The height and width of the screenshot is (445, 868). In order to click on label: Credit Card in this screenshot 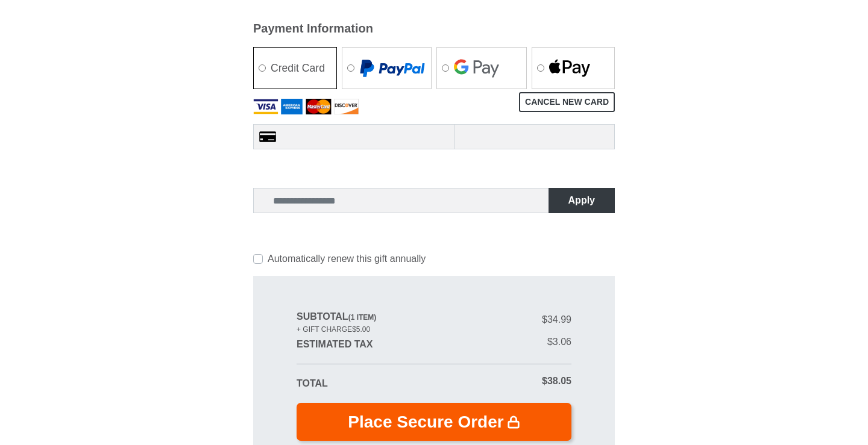, I will do `click(295, 68)`.